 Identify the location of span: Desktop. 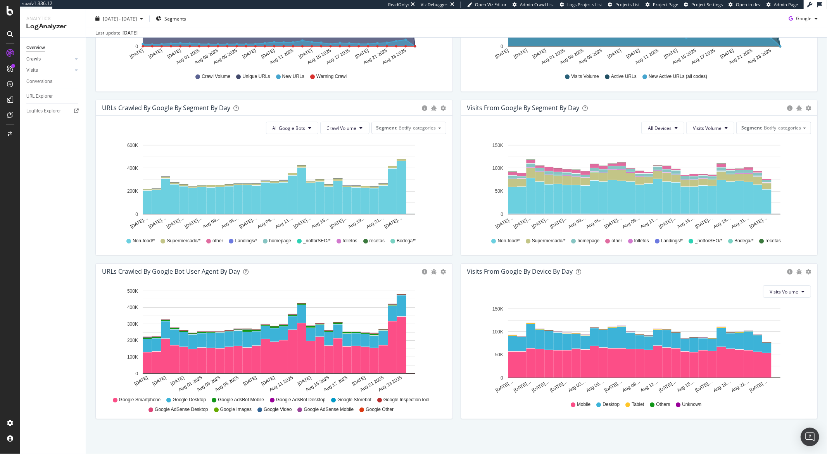
(611, 404).